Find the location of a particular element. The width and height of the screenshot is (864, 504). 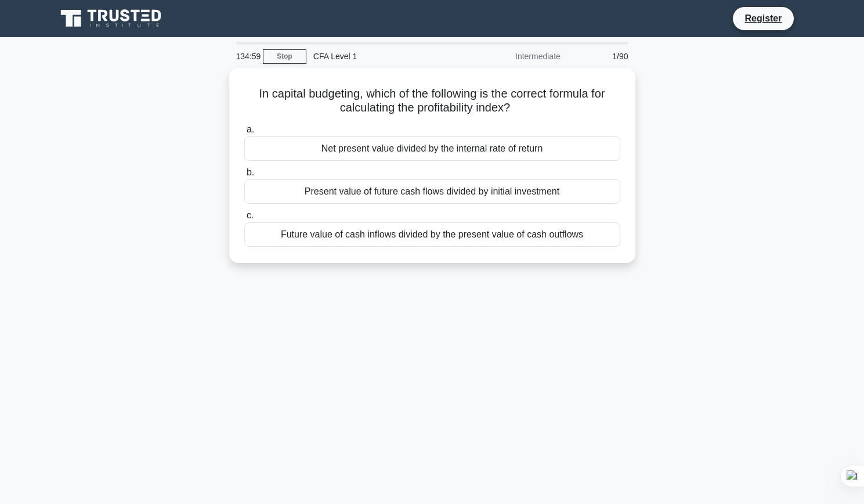

div: 134:59 is located at coordinates (246, 56).